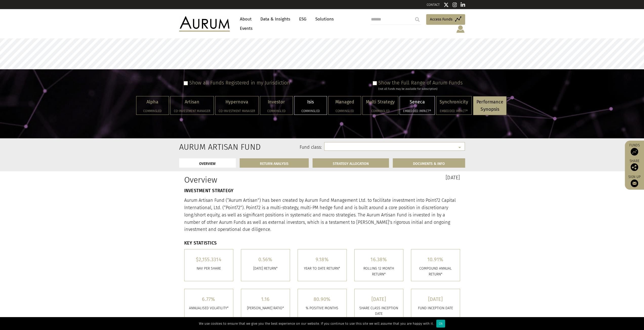  Describe the element at coordinates (441, 19) in the screenshot. I see `span: Access Funds` at that location.